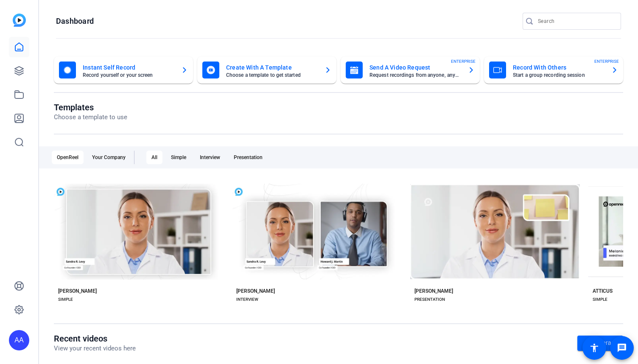 This screenshot has height=364, width=638. I want to click on div: Presentation, so click(248, 158).